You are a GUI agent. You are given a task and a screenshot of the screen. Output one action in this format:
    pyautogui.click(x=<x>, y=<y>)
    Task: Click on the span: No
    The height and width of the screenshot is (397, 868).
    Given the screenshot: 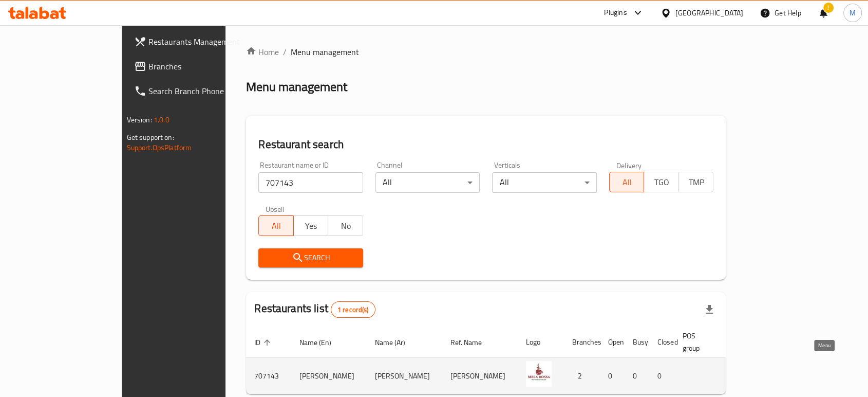 What is the action you would take?
    pyautogui.click(x=346, y=226)
    